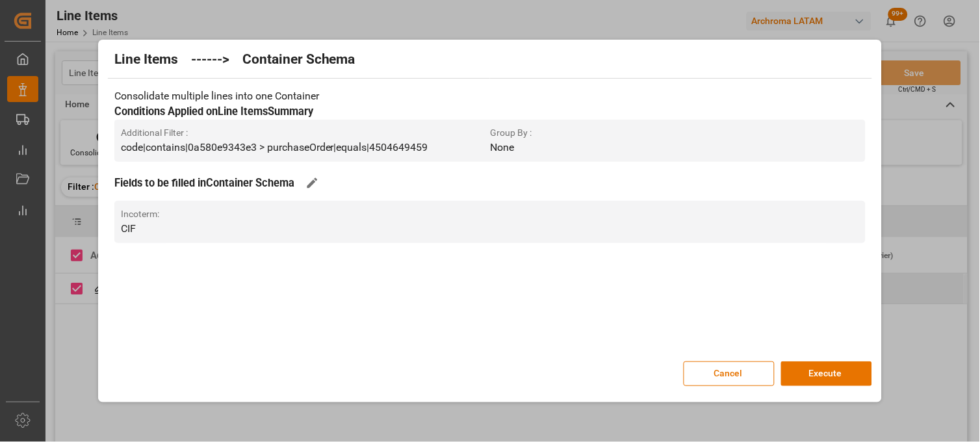  What do you see at coordinates (305, 148) in the screenshot?
I see `p: code|contains|0a580e9343e3 > purchaseOrder|equals|4504649459` at bounding box center [305, 148].